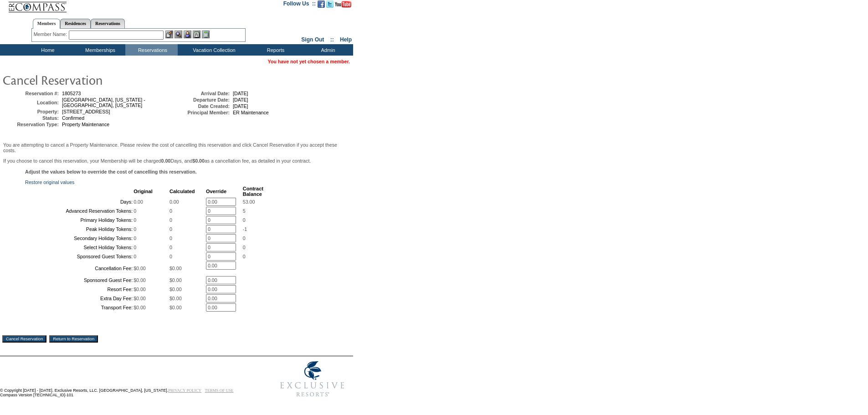 The image size is (868, 415). Describe the element at coordinates (31, 102) in the screenshot. I see `td: Location:` at that location.